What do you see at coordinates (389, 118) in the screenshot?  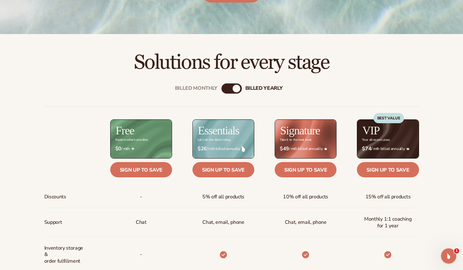 I see `div: BEST VALUE` at bounding box center [389, 118].